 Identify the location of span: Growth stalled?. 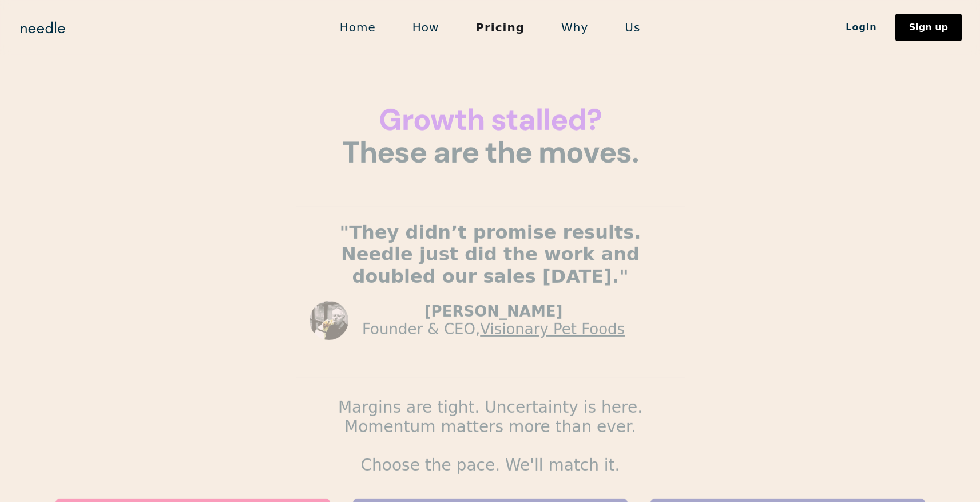
(490, 119).